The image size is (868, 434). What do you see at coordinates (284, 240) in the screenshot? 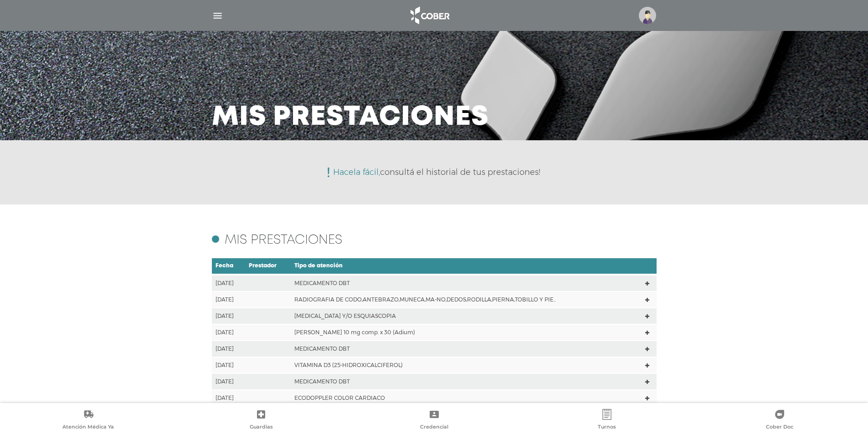
I see `h4: Mis prestaciones` at bounding box center [284, 240].